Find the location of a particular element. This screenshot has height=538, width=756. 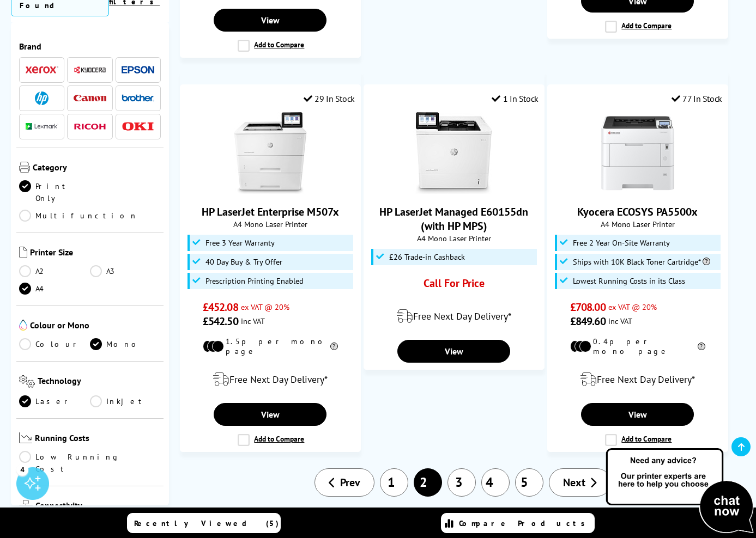

span: Next is located at coordinates (574, 482).